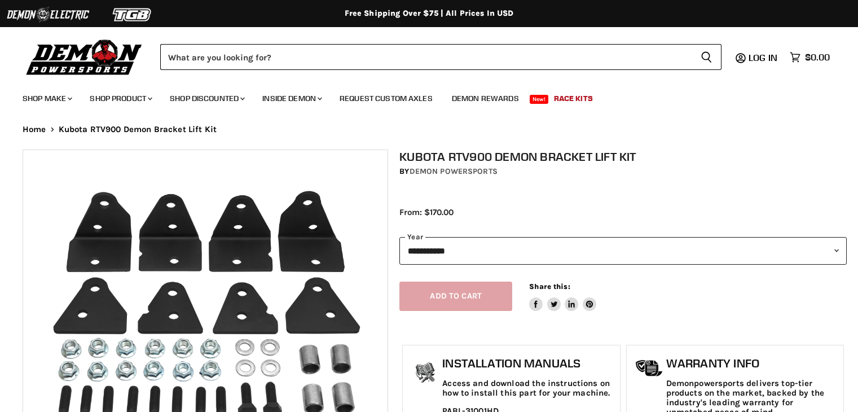 The image size is (858, 412). What do you see at coordinates (426, 57) in the screenshot?
I see `input: Search` at bounding box center [426, 57].